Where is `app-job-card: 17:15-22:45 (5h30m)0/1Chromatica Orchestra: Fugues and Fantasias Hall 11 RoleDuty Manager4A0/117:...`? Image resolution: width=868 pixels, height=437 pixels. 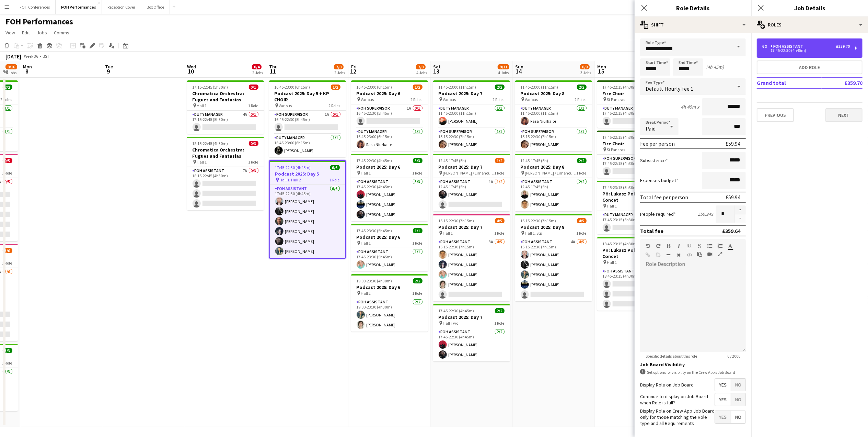
app-job-card: 17:15-22:45 (5h30m)0/1Chromatica Orchestra: Fugues and Fantasias Hall 11 RoleDuty Manager4A0/117:... is located at coordinates (226, 108).